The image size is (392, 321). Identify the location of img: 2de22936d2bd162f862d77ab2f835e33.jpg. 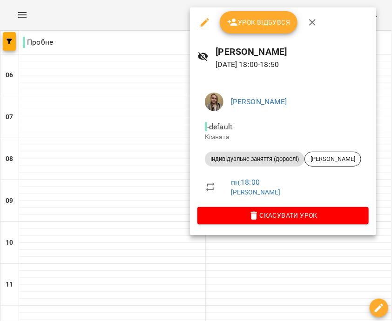
(214, 102).